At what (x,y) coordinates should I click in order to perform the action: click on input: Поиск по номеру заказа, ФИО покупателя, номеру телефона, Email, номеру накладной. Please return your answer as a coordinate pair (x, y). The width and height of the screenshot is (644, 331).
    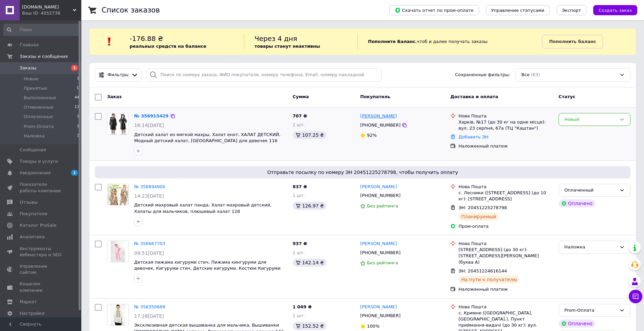
    Looking at the image, I should click on (264, 75).